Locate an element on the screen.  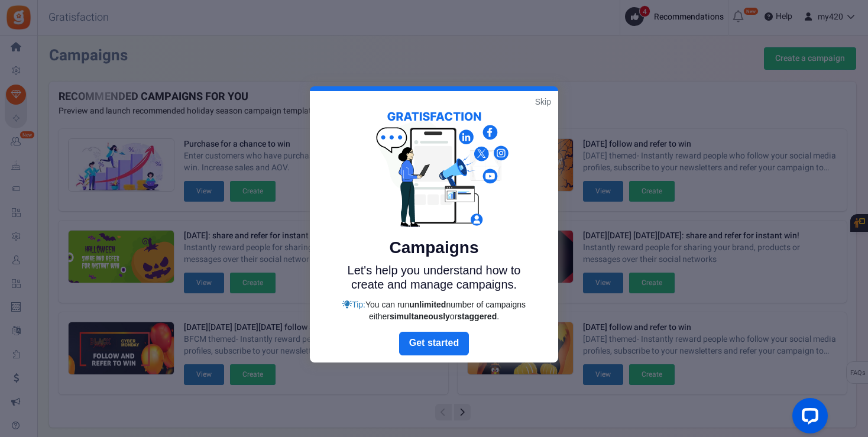
h5: Campaigns is located at coordinates (434, 248).